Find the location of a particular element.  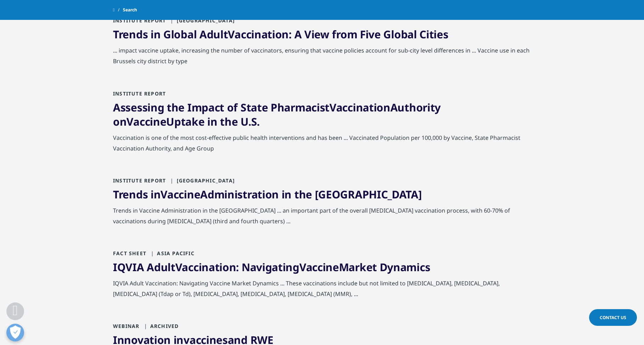

a: Contact Us is located at coordinates (613, 317).